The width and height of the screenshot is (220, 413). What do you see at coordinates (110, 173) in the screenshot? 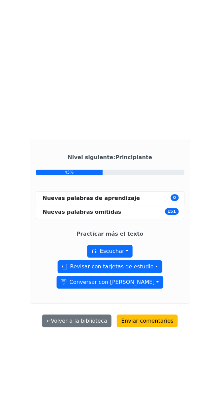
I see `a: 45%` at bounding box center [110, 173].